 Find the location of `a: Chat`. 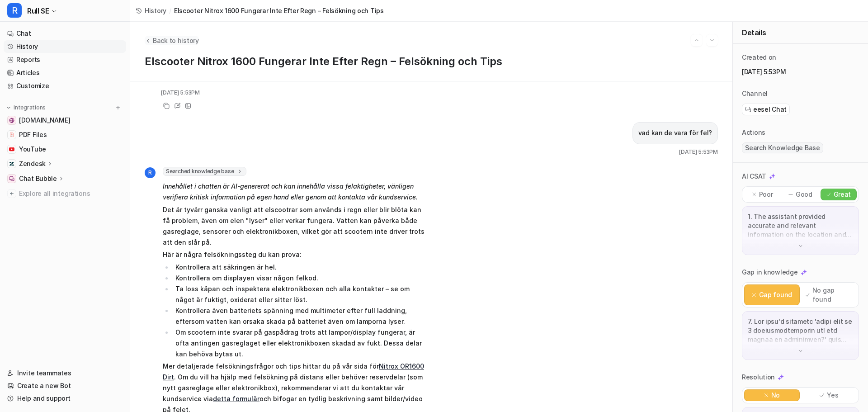

a: Chat is located at coordinates (65, 33).